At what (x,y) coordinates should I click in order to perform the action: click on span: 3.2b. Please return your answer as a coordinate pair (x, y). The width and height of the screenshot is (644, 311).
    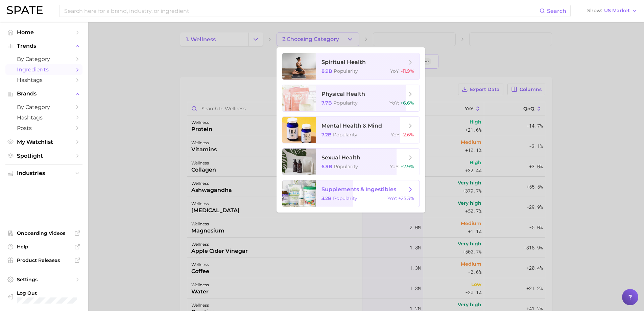
    Looking at the image, I should click on (326, 198).